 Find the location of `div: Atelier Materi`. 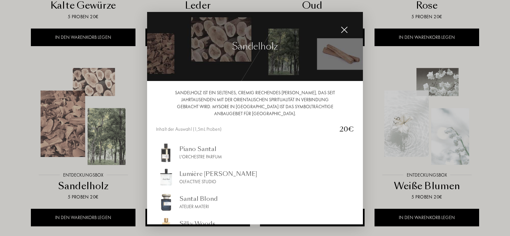

div: Atelier Materi is located at coordinates (198, 206).